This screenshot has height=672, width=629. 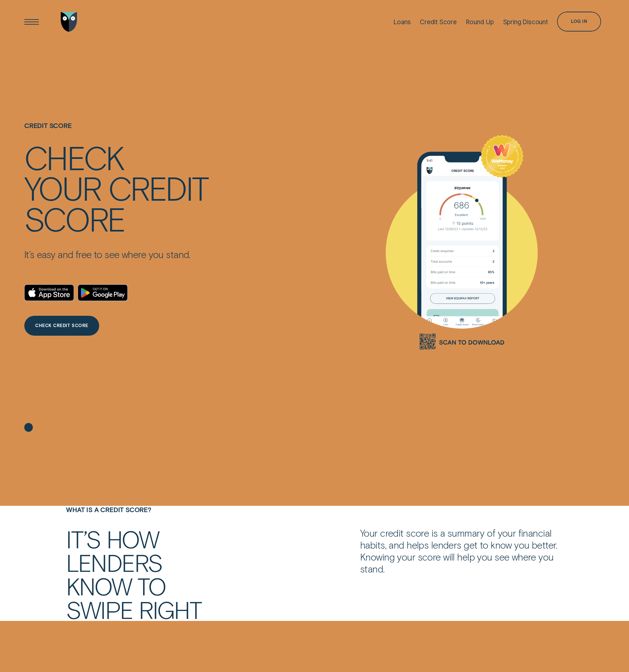 I want to click on img: Wisr, so click(x=69, y=22).